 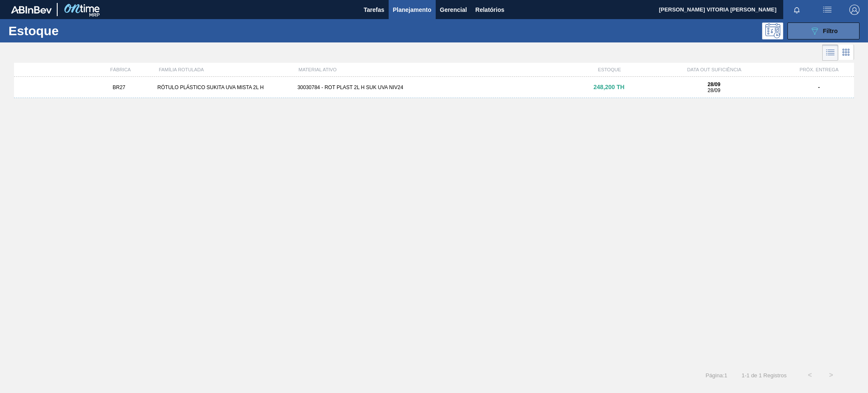 What do you see at coordinates (226, 69) in the screenshot?
I see `div: FAMÍLIA ROTULADA` at bounding box center [226, 69].